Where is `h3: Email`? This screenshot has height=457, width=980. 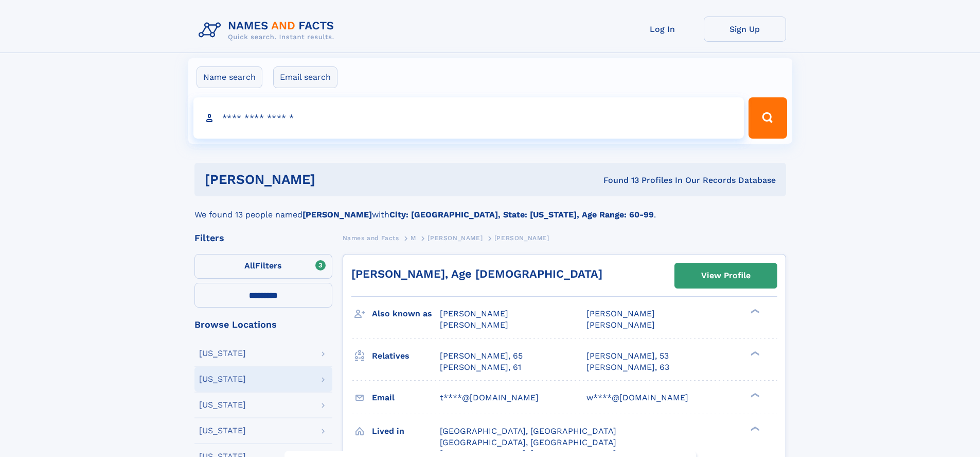 h3: Email is located at coordinates (406, 398).